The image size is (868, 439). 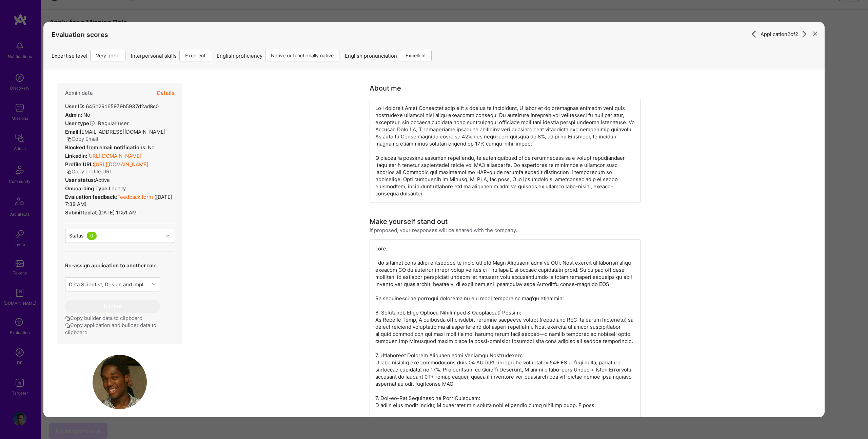 I want to click on button: Update, so click(x=113, y=307).